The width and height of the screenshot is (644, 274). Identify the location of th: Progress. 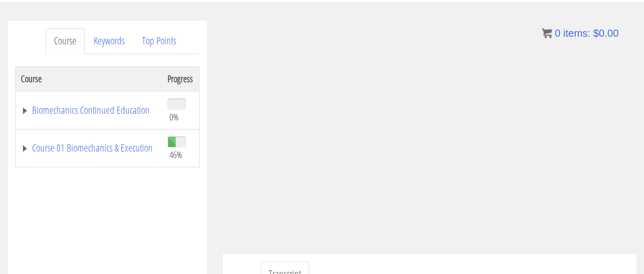
(181, 79).